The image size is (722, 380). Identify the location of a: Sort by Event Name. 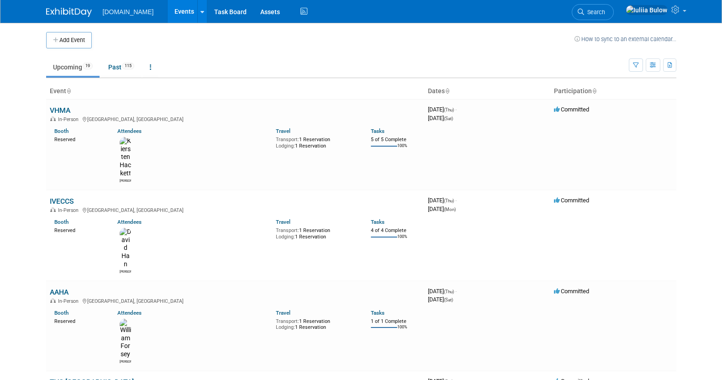
(69, 91).